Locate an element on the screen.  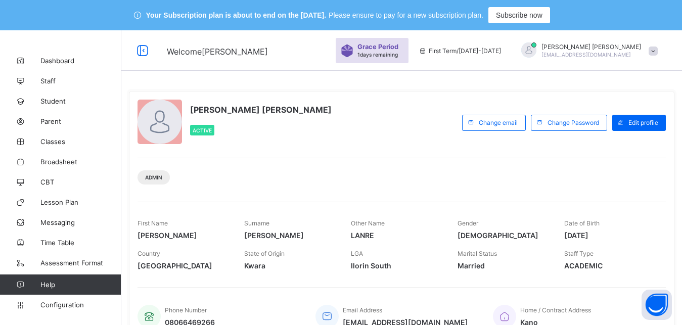
span: Broadsheet is located at coordinates (81, 162).